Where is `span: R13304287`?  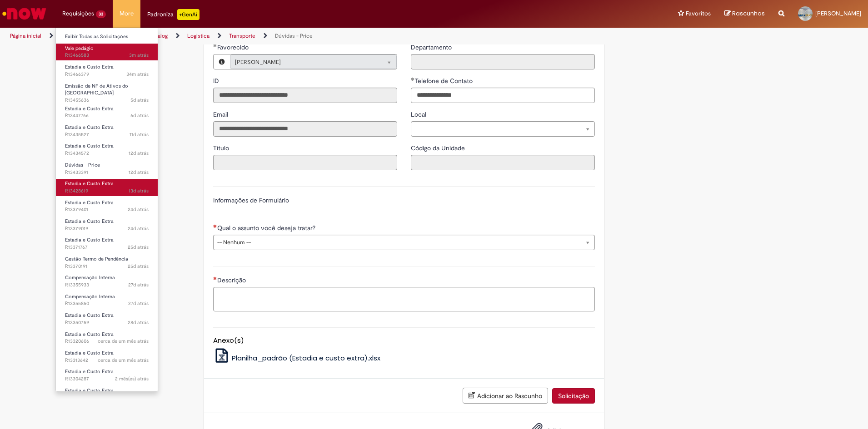
span: R13304287 is located at coordinates (106, 379).